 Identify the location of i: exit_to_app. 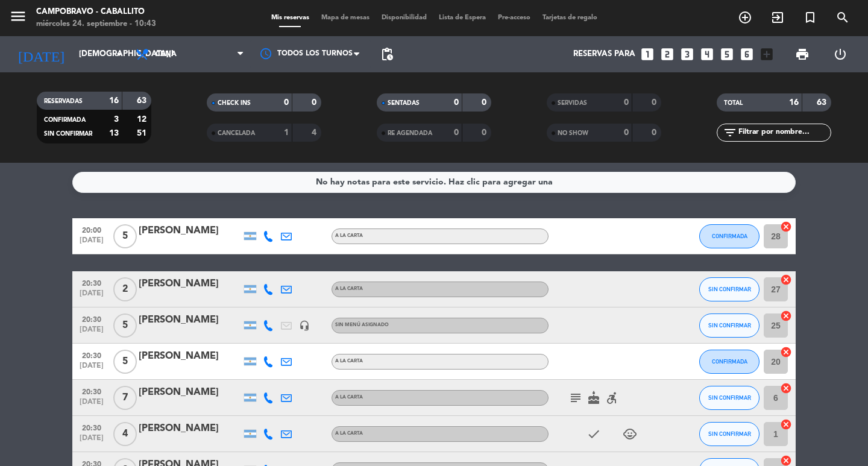
(777, 17).